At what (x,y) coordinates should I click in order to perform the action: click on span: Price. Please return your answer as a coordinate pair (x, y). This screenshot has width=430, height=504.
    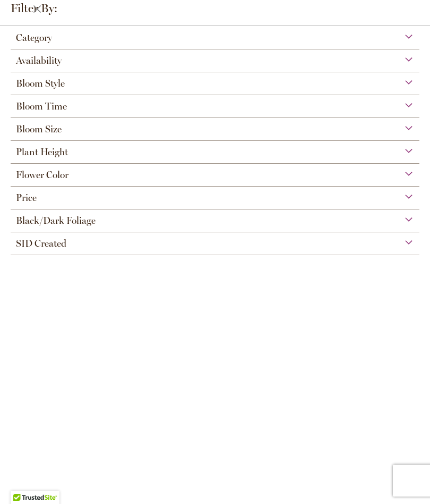
    Looking at the image, I should click on (26, 198).